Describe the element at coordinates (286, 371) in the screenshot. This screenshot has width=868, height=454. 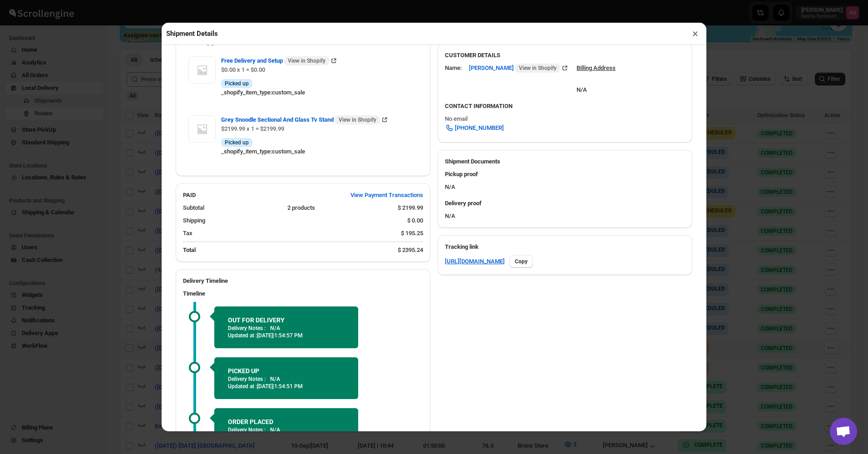
I see `h2: PICKED UP` at that location.